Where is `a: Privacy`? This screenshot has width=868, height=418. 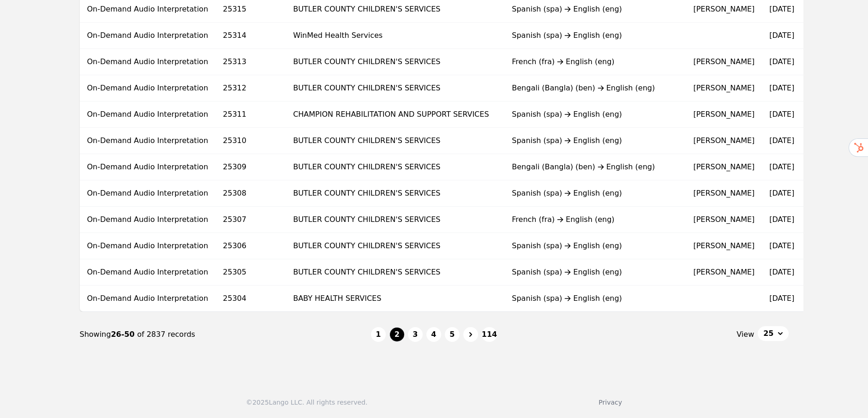 a: Privacy is located at coordinates (610, 402).